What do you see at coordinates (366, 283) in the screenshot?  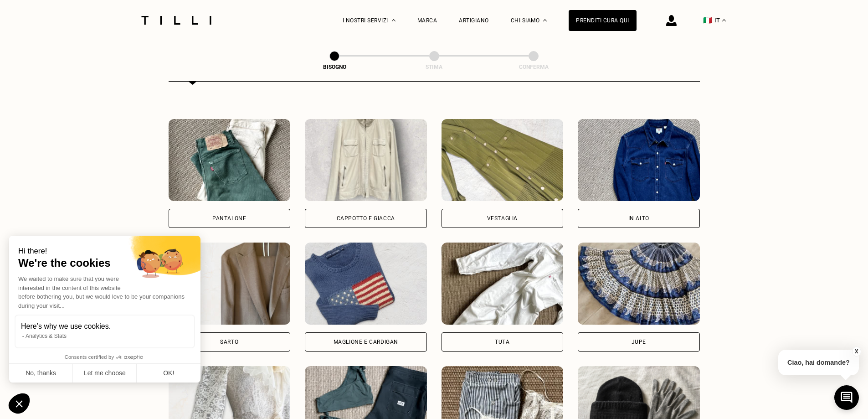 I see `img: Tilli retouche votre Maglione e cardigan` at bounding box center [366, 283].